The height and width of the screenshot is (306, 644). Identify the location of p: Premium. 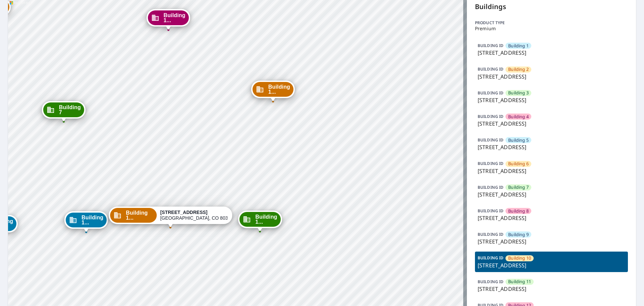
(552, 28).